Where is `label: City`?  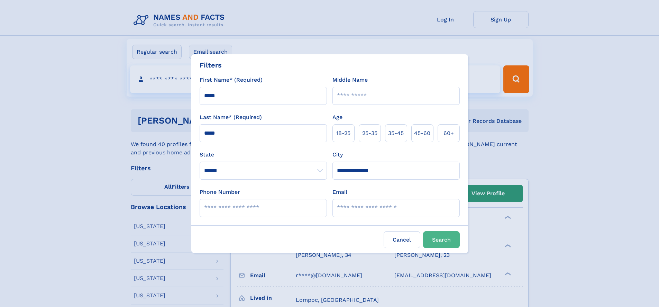
label: City is located at coordinates (338, 155).